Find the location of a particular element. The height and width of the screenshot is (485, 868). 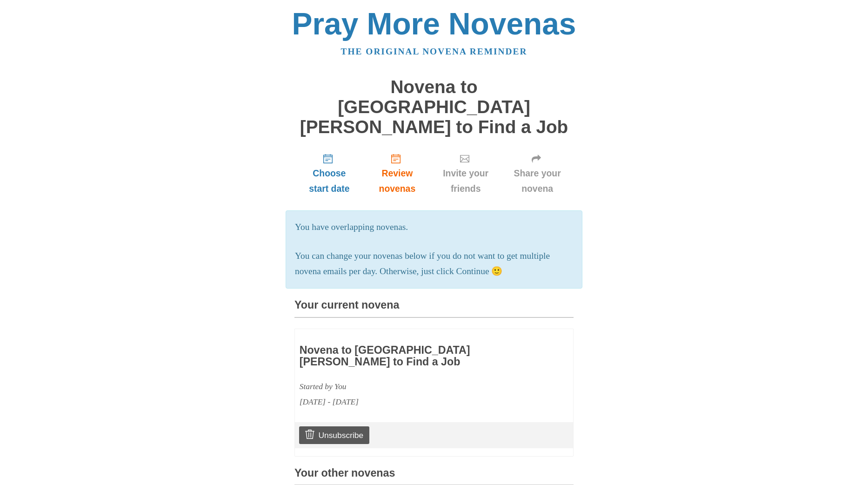

div: Started by You is located at coordinates (407, 386).